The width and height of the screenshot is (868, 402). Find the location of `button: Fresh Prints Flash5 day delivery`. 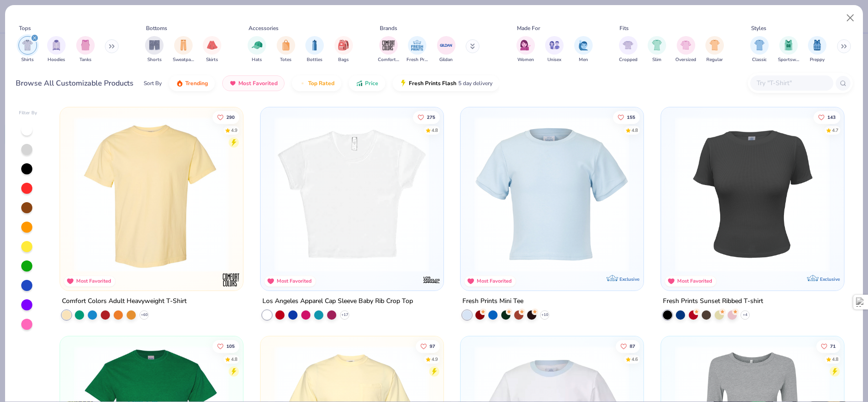

button: Fresh Prints Flash5 day delivery is located at coordinates (446, 84).